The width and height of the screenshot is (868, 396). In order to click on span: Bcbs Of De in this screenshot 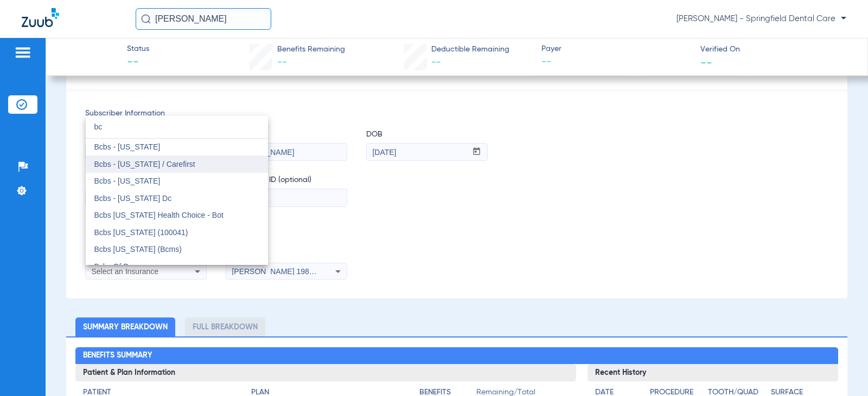, I will do `click(114, 267)`.